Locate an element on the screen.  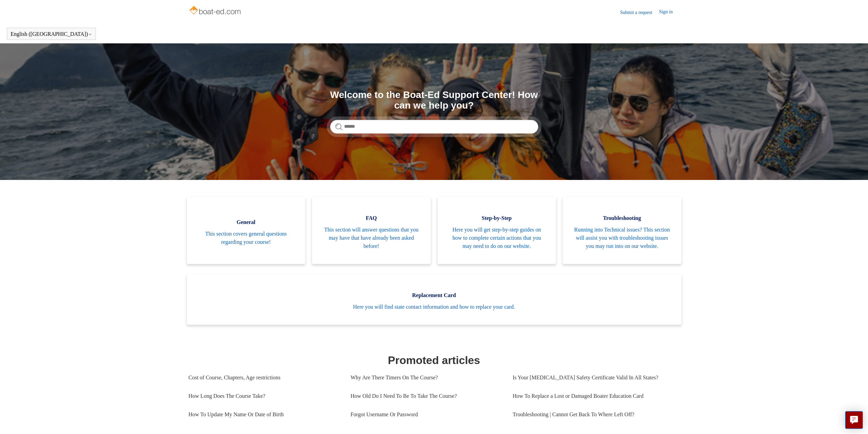
span: This section covers general questions regarding your course! is located at coordinates (246, 238).